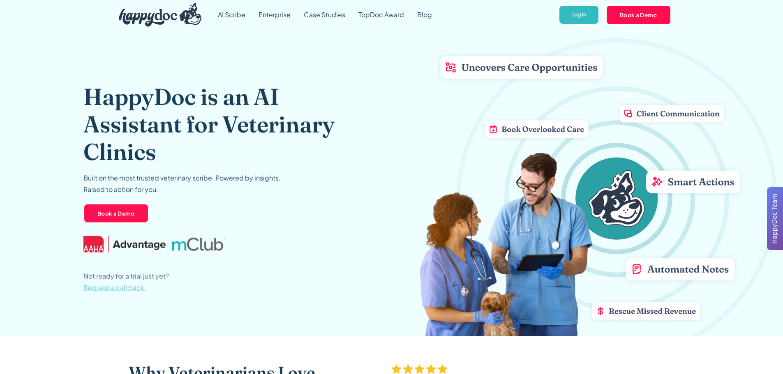  What do you see at coordinates (579, 15) in the screenshot?
I see `a: Log In` at bounding box center [579, 15].